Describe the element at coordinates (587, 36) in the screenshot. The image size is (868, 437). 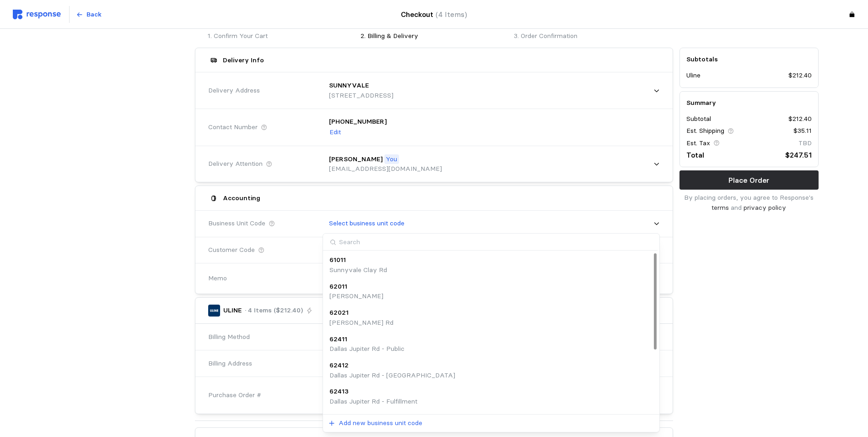
I see `p: 3. Order Confirmation` at that location.